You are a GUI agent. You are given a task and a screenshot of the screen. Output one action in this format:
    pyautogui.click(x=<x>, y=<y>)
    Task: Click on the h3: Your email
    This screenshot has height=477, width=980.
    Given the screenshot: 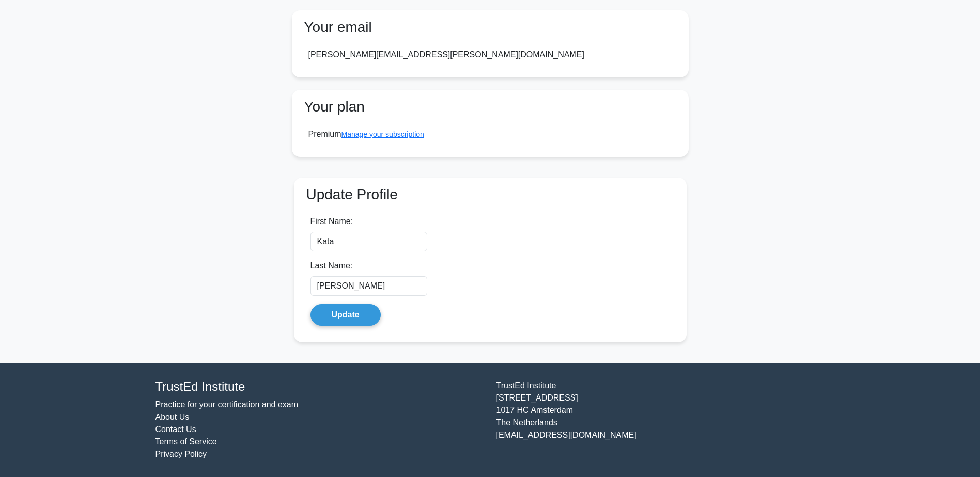 What is the action you would take?
    pyautogui.click(x=490, y=27)
    